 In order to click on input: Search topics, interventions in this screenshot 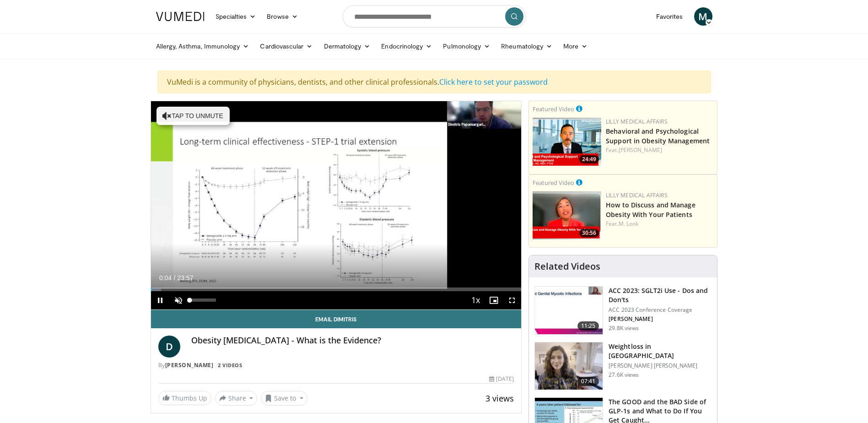, I will do `click(434, 16)`.